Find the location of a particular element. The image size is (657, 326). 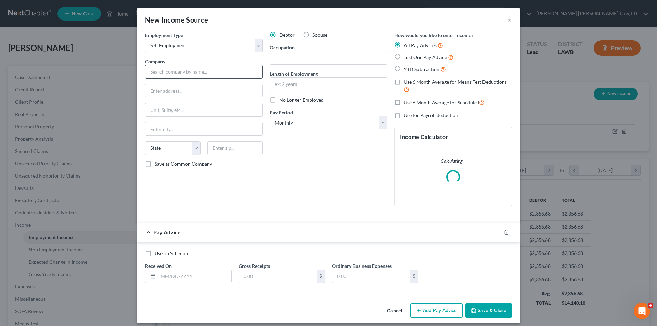

span: Use on Schedule I is located at coordinates (173, 253).